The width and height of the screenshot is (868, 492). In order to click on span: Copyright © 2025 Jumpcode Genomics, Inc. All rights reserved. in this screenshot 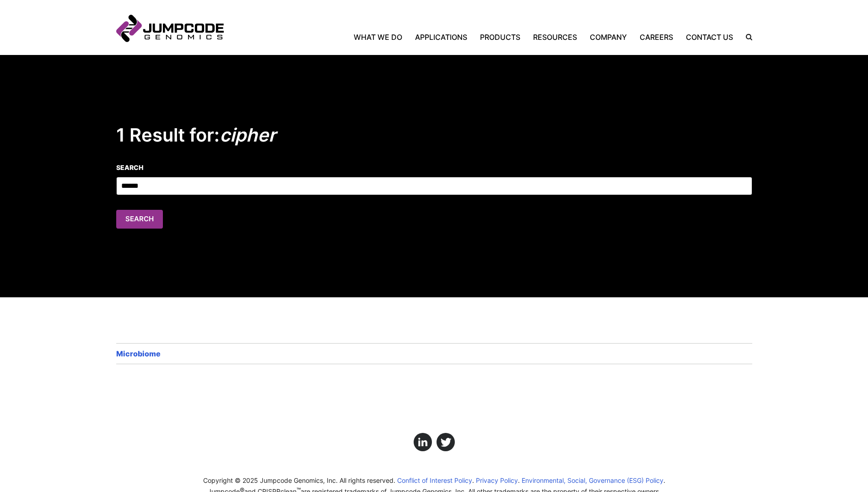, I will do `click(299, 480)`.